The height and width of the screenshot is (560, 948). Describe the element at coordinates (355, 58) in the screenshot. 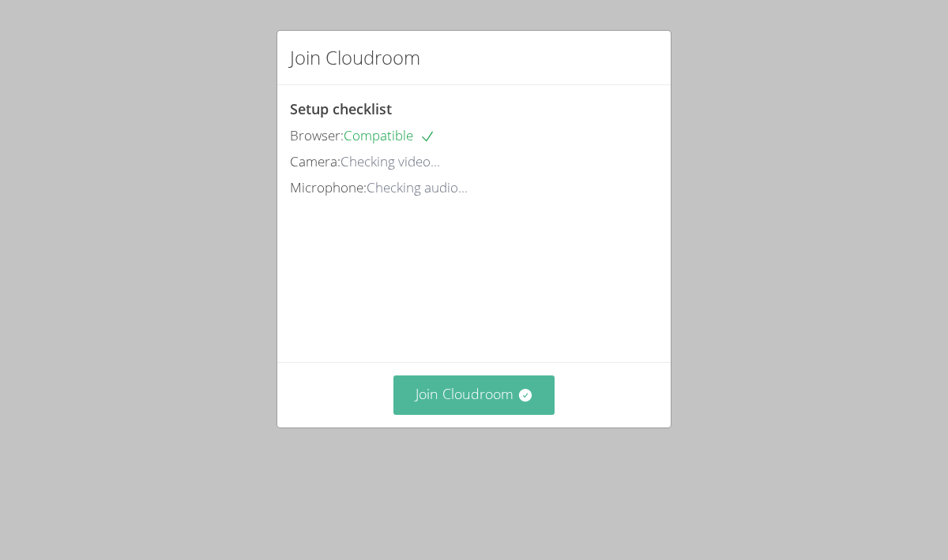

I see `h2: Join Cloudroom` at that location.